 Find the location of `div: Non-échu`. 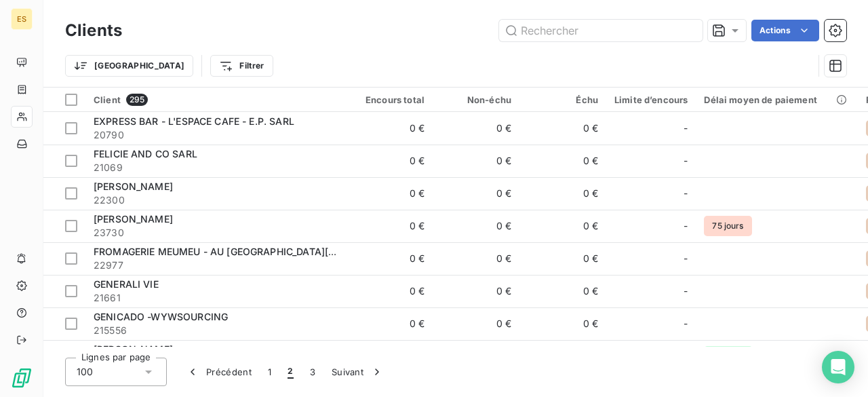

div: Non-échu is located at coordinates (476, 100).